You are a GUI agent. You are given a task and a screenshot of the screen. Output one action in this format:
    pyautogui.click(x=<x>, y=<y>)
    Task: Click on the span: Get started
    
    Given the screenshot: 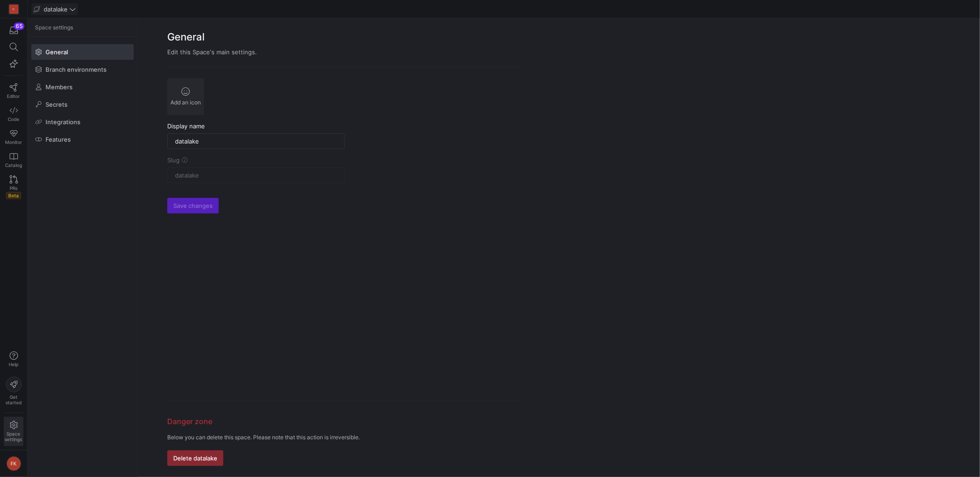 What is the action you would take?
    pyautogui.click(x=13, y=400)
    